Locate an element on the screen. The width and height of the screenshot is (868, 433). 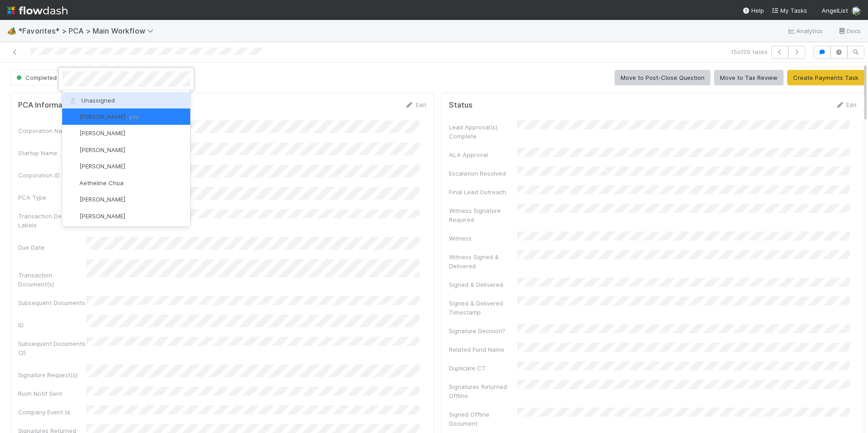
img: avatar_487f705b-1efa-4920-8de6-14528bcda38c.png is located at coordinates (72, 117).